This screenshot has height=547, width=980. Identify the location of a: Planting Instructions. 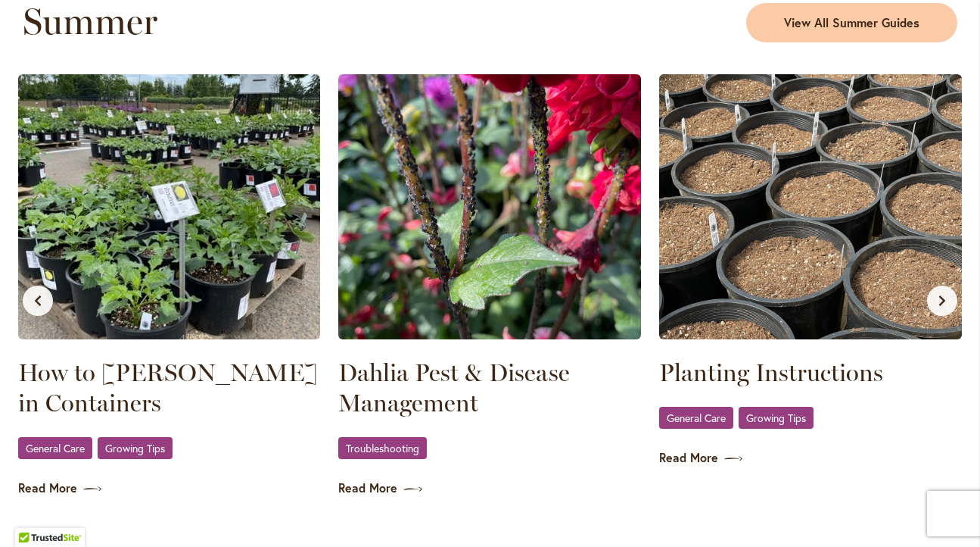
(811, 372).